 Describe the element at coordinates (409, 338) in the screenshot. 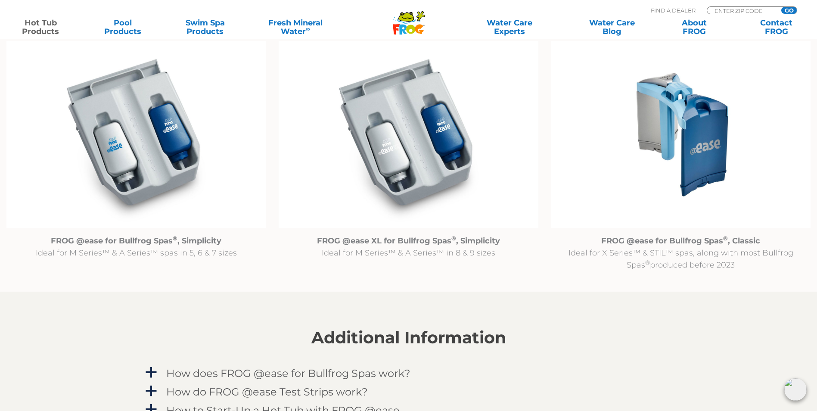

I see `h2: Additional Information` at that location.